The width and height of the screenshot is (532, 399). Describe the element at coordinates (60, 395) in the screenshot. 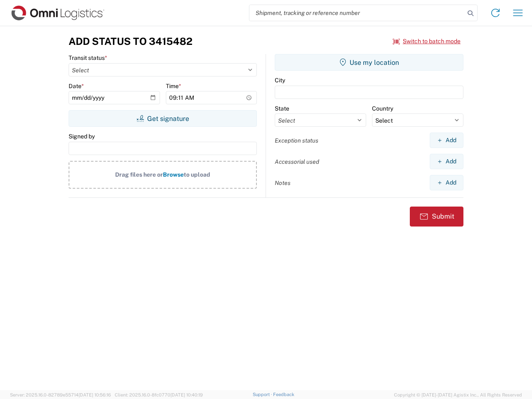

I see `span: Server: 2025.16.0-82789e55714` at that location.